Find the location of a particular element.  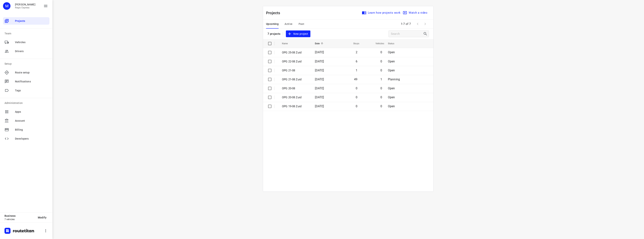

span: Account is located at coordinates (32, 120).